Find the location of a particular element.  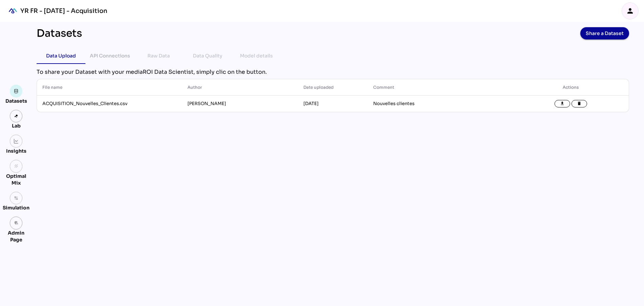

img: mediaROI is located at coordinates (13, 11).